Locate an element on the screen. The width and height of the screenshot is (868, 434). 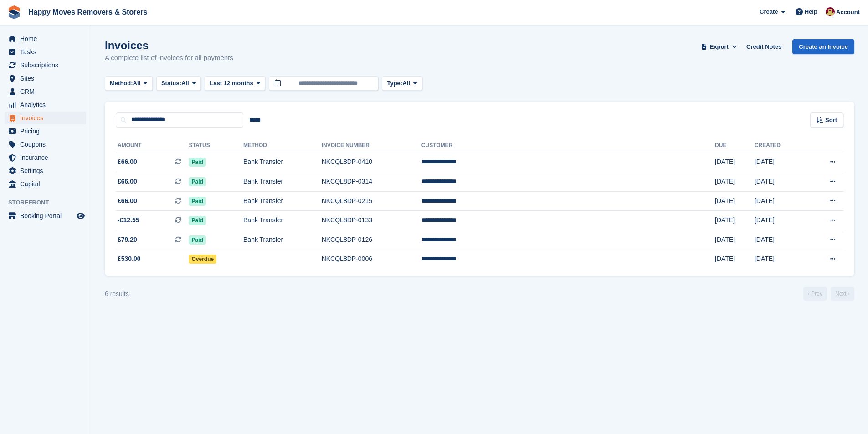
img: stora-icon-8386f47178a22dfd0bd8f6a31ec36ba5ce8667c1dd55bd0f319d3a0aa187defe.svg is located at coordinates (14, 12).